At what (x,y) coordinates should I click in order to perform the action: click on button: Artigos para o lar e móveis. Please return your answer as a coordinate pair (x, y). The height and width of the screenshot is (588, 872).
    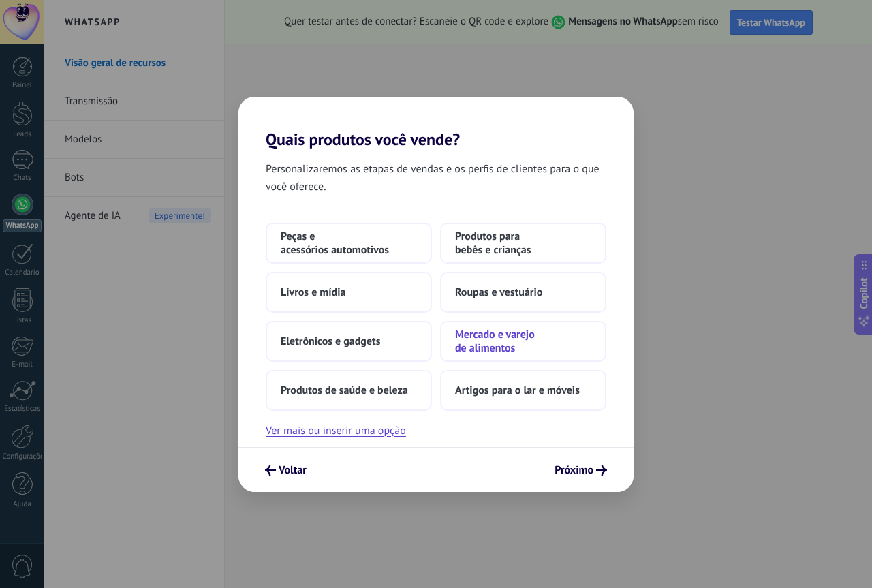
    Looking at the image, I should click on (523, 390).